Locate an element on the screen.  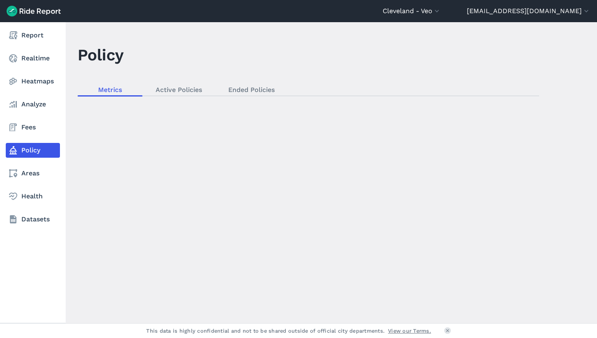
a: Policy is located at coordinates (33, 150).